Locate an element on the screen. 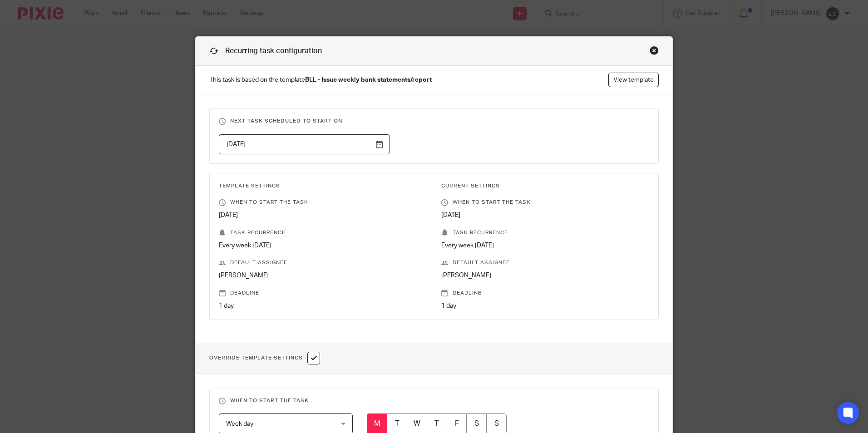 This screenshot has height=433, width=868. h3: Next task scheduled to start on is located at coordinates (434, 121).